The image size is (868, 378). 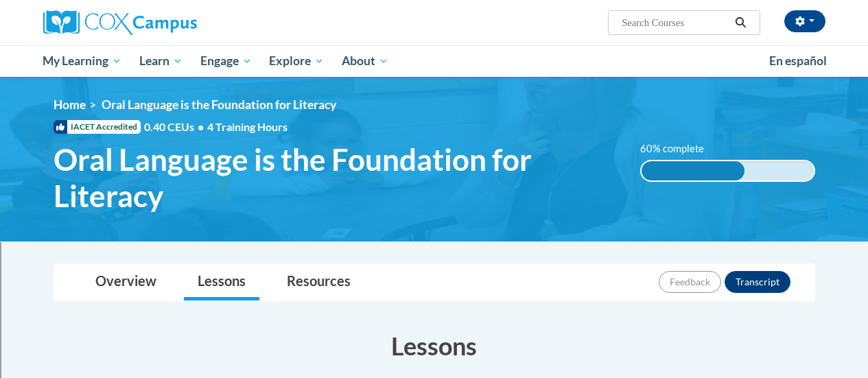 I want to click on button: Account Settings, so click(x=805, y=21).